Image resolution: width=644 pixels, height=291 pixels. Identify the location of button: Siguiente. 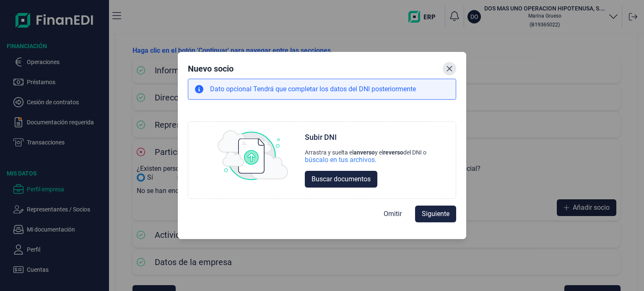
(436, 214).